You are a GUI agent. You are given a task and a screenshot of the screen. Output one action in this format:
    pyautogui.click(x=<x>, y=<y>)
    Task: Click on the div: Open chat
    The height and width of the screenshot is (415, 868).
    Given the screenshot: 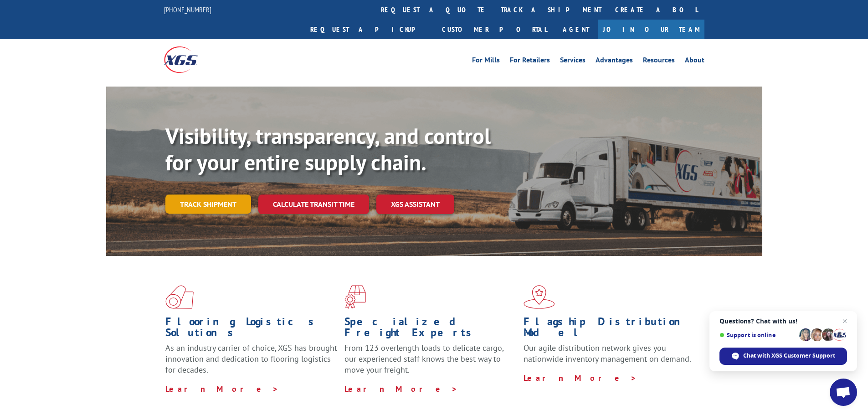 What is the action you would take?
    pyautogui.click(x=843, y=392)
    